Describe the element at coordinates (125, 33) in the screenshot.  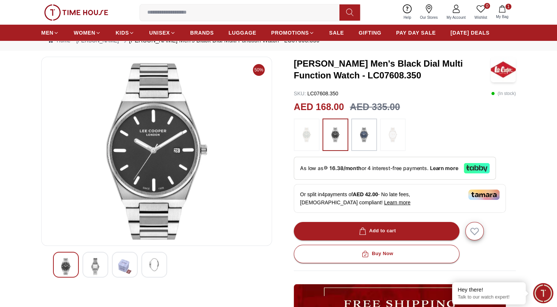
I see `a: KIDS` at that location.